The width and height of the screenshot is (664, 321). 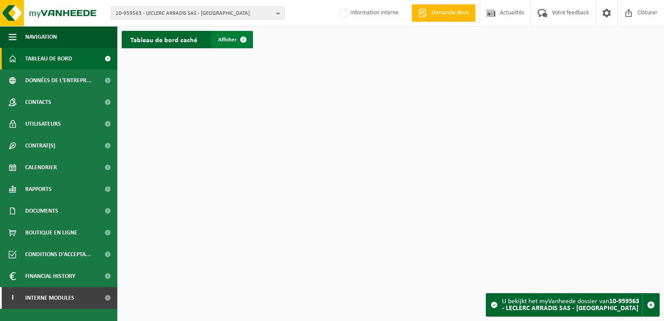 What do you see at coordinates (164, 39) in the screenshot?
I see `h2: Tableau de bord caché` at bounding box center [164, 39].